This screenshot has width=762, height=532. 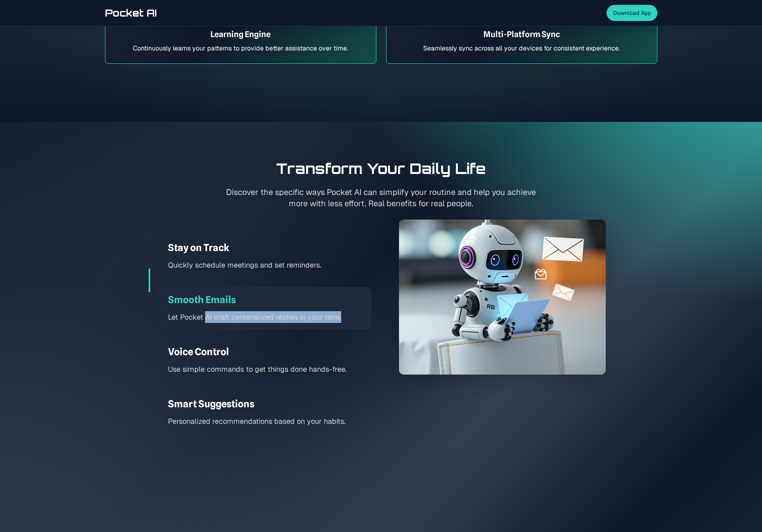 I want to click on button: Download App, so click(x=632, y=13).